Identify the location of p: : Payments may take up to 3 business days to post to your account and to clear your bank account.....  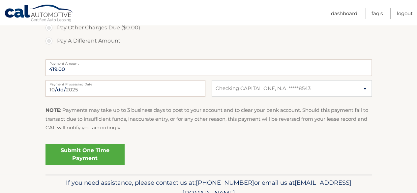
(209, 119).